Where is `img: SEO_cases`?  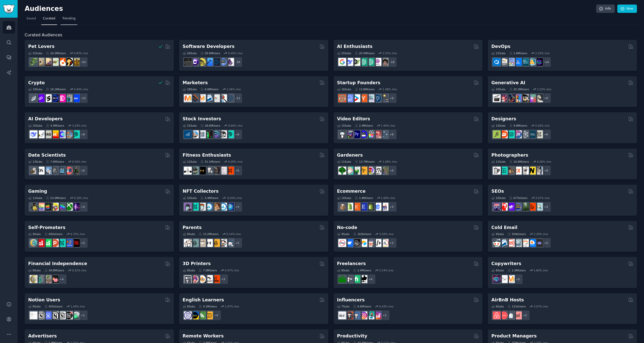 img: SEO_cases is located at coordinates (518, 206).